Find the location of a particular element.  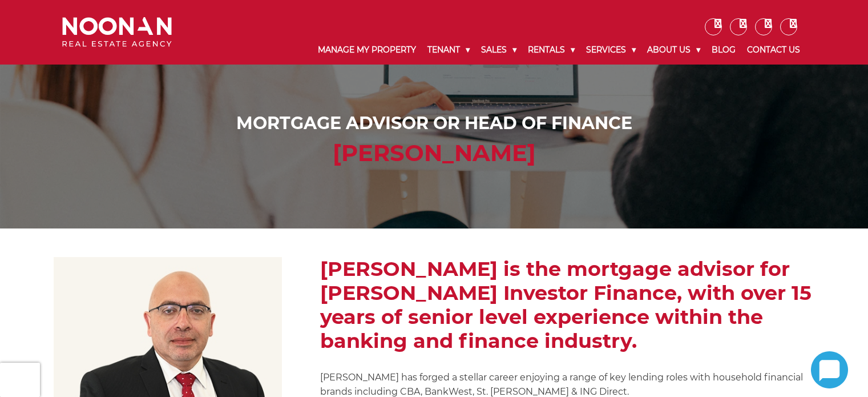

a: Sales is located at coordinates (499, 50).